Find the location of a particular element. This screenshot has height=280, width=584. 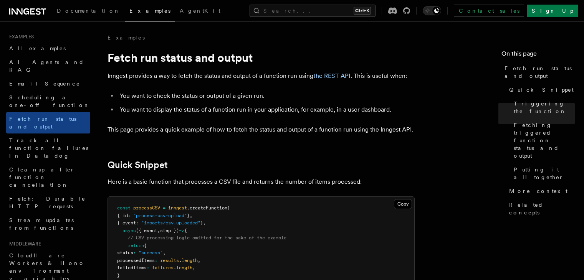

a: AgentKit is located at coordinates (200, 12).